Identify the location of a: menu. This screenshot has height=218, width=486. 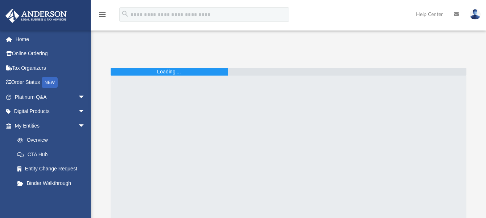
(102, 16).